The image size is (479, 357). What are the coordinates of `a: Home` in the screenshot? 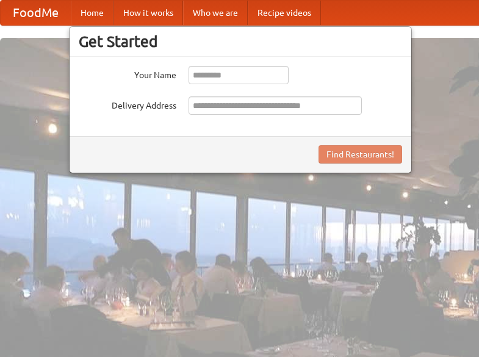 It's located at (92, 13).